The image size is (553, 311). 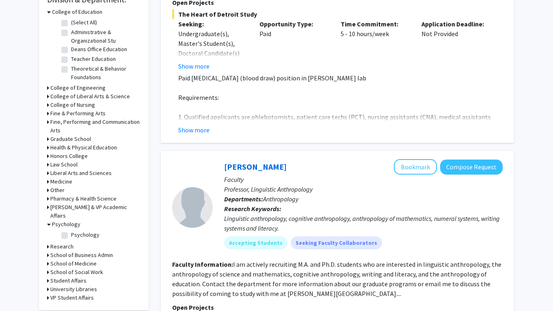 I want to click on span: Anthropology, so click(x=281, y=199).